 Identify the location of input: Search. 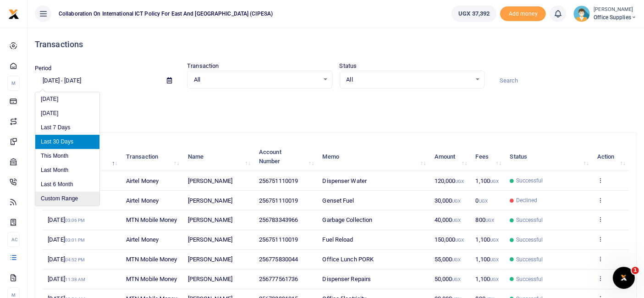
(564, 81).